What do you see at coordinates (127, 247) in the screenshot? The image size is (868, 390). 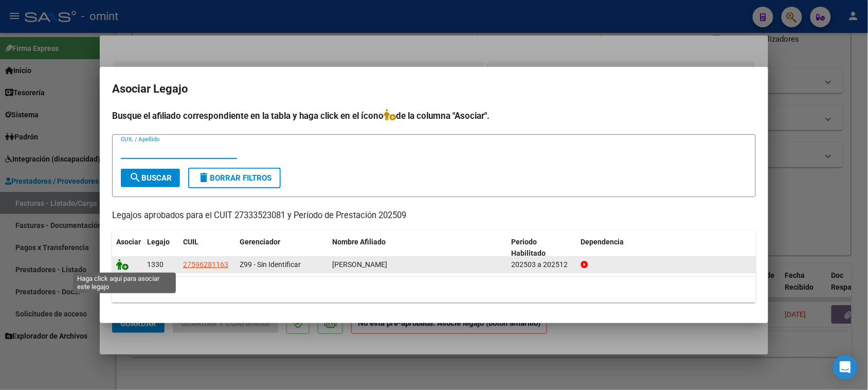 I see `datatable-header-cell: Asociar` at bounding box center [127, 247].